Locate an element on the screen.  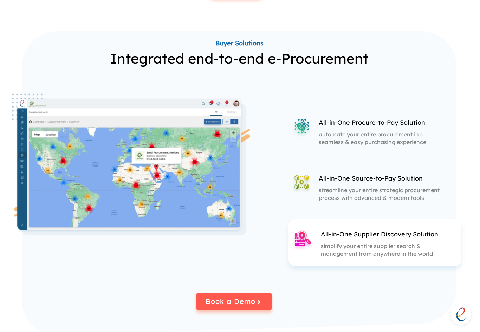
p: simplify your entire supplier search & management from anywhere in the world is located at coordinates (389, 250).